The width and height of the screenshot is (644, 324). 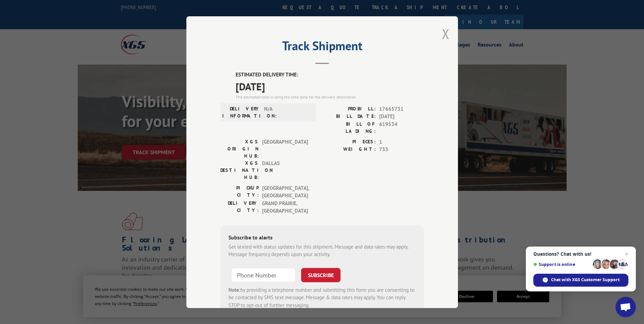 I want to click on label: DELIVERY INFORMATION:, so click(x=241, y=112).